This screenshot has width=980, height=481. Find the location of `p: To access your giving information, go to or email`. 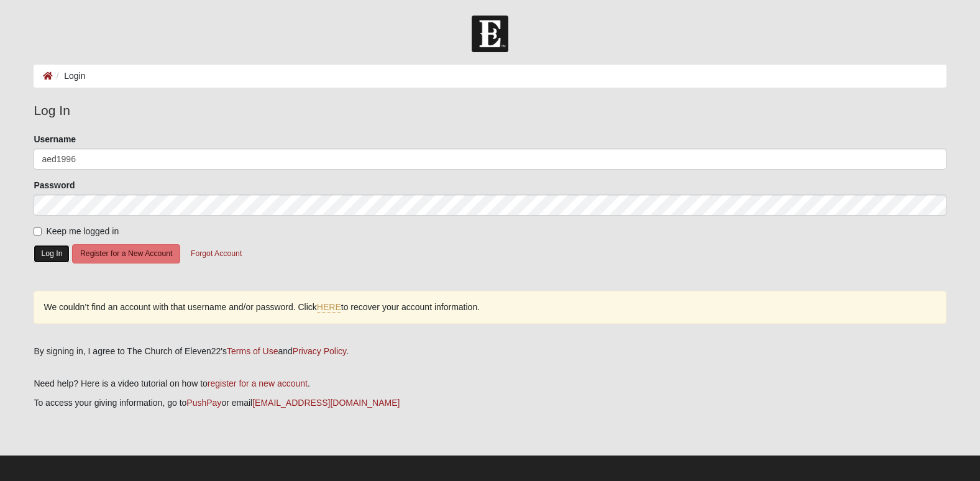

p: To access your giving information, go to or email is located at coordinates (490, 402).